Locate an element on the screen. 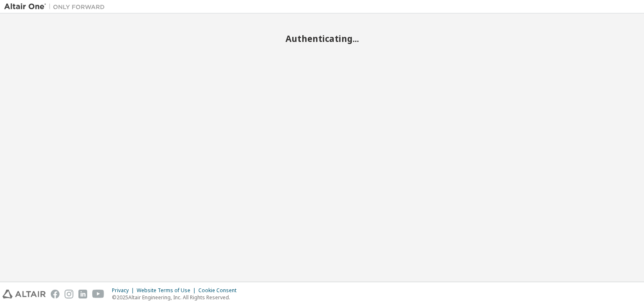 The width and height of the screenshot is (644, 306). img: instagram.svg is located at coordinates (68, 294).